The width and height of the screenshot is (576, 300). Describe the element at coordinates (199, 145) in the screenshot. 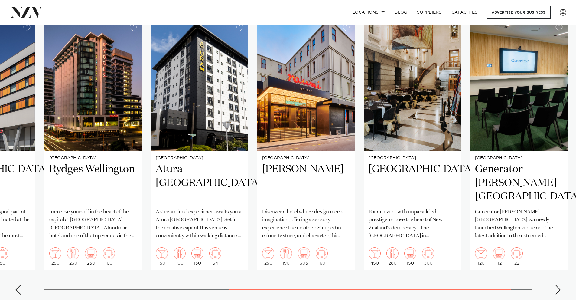

I see `swiper-slide: 5 / 8` at that location.